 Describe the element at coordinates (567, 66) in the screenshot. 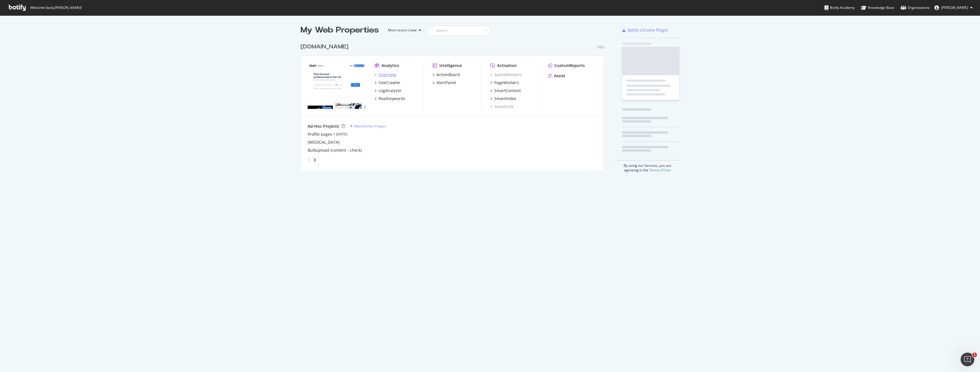

I see `a: CustomReports` at that location.